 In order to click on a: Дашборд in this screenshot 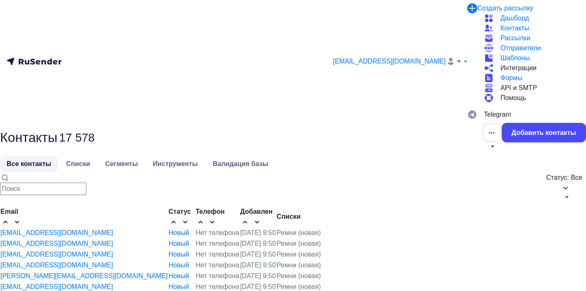, I will do `click(532, 18)`.